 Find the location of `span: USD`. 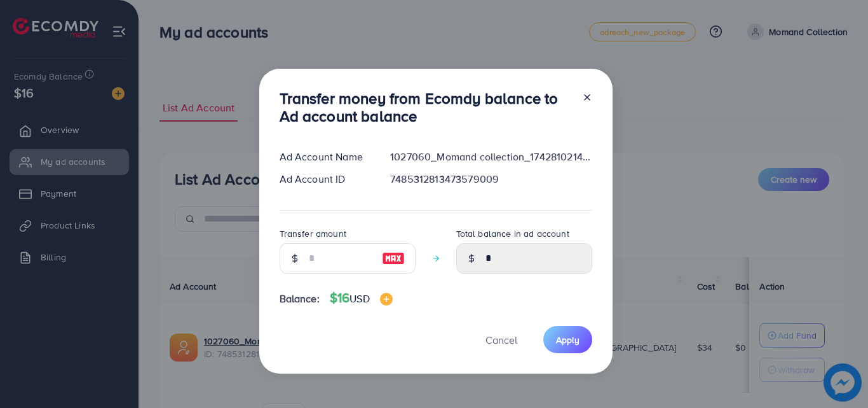

span: USD is located at coordinates (359, 298).